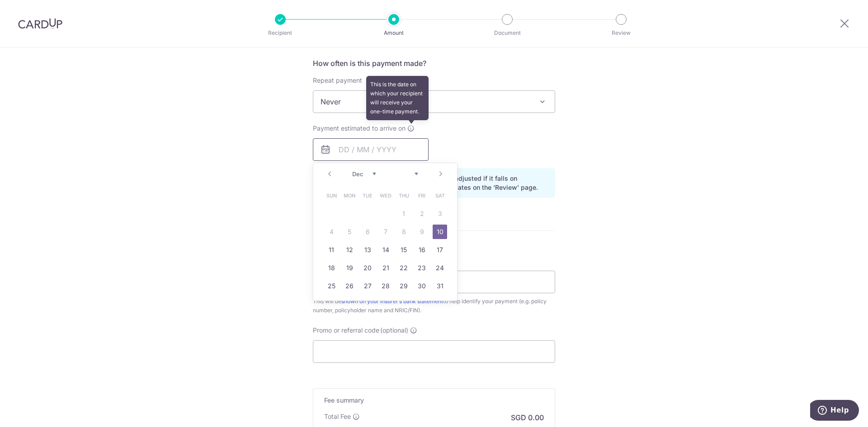  What do you see at coordinates (434, 63) in the screenshot?
I see `h5: How often is this payment made?` at bounding box center [434, 63].